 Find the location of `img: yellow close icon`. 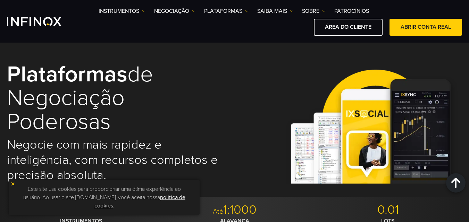

img: yellow close icon is located at coordinates (13, 184).